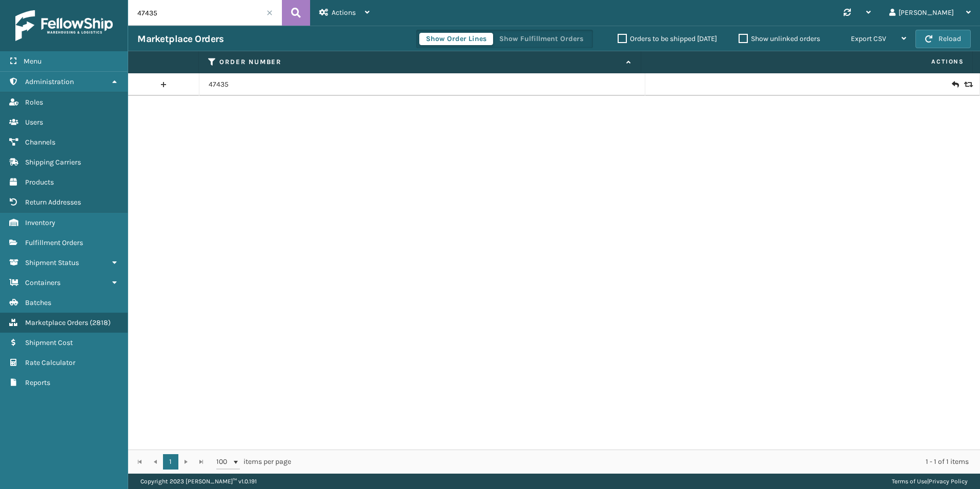 The height and width of the screenshot is (489, 980). Describe the element at coordinates (224, 462) in the screenshot. I see `span: 100` at that location.